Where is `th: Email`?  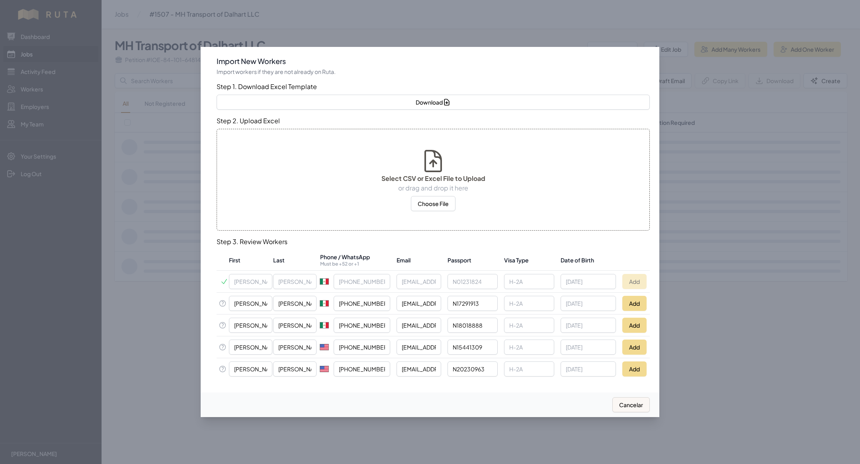
th: Email is located at coordinates (419, 260).